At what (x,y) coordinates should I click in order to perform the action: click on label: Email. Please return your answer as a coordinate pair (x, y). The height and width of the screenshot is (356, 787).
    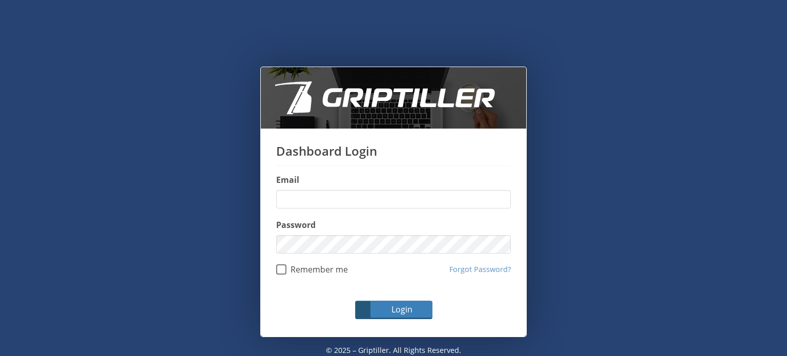
    Looking at the image, I should click on (394, 180).